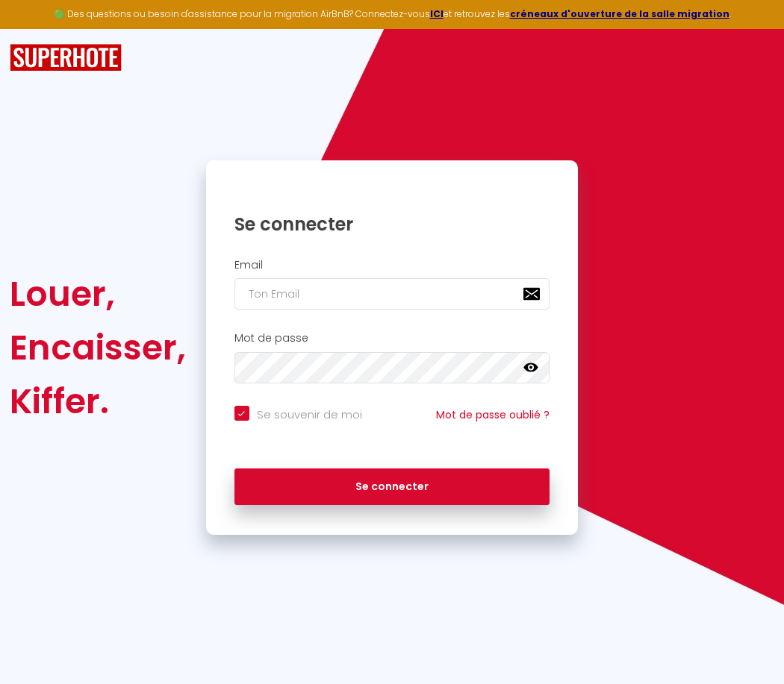 Image resolution: width=784 pixels, height=684 pixels. What do you see at coordinates (98, 294) in the screenshot?
I see `div: Louer,` at bounding box center [98, 294].